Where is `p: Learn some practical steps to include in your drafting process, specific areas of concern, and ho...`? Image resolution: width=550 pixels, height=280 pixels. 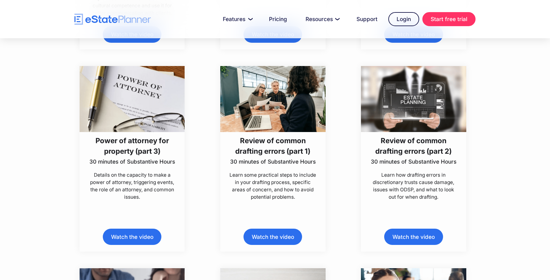 p: Learn some practical steps to include in your drafting process, specific areas of concern, and ho... is located at coordinates (273, 186).